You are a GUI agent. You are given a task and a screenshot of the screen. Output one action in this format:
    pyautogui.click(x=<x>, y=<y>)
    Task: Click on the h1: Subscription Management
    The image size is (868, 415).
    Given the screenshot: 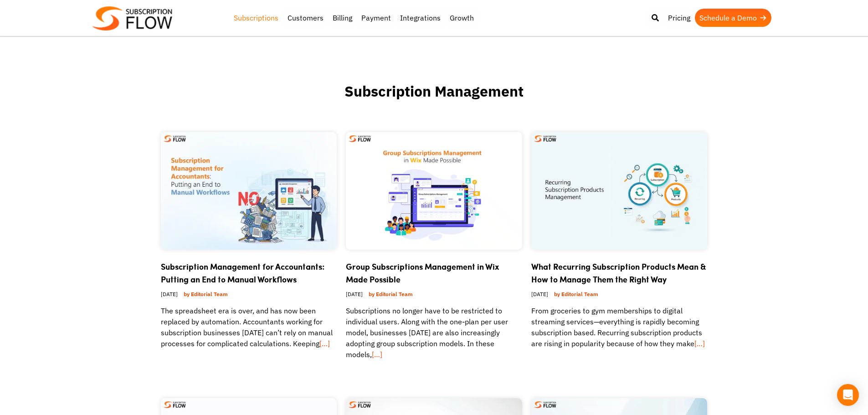 What is the action you would take?
    pyautogui.click(x=434, y=102)
    